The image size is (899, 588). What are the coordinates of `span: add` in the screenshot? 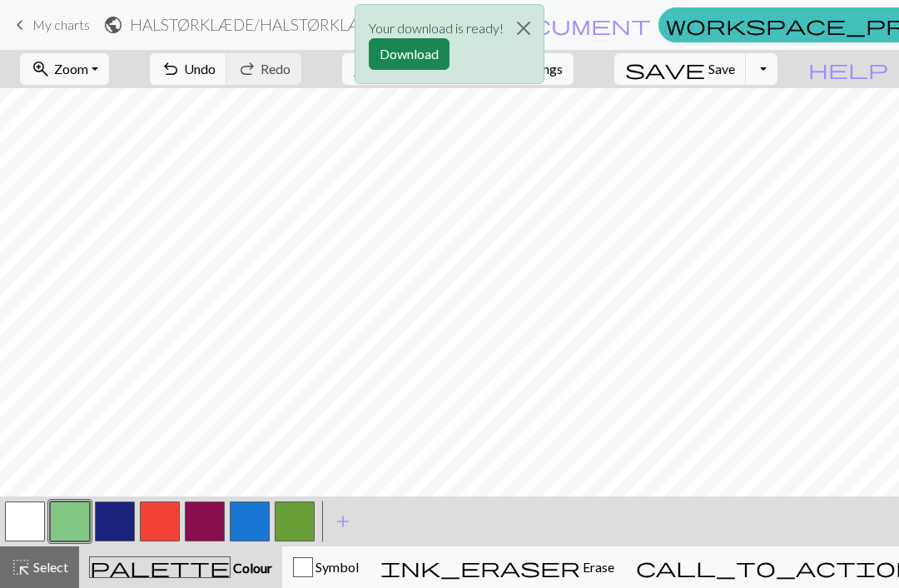 It's located at (343, 521).